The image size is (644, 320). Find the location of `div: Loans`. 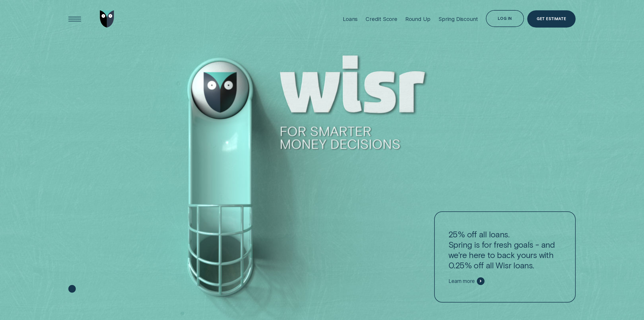

div: Loans is located at coordinates (350, 19).